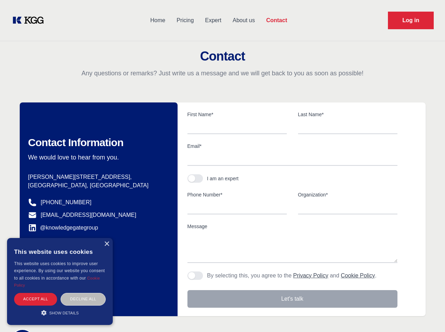 This screenshot has width=445, height=332. Describe the element at coordinates (213, 20) in the screenshot. I see `a: Expert` at that location.